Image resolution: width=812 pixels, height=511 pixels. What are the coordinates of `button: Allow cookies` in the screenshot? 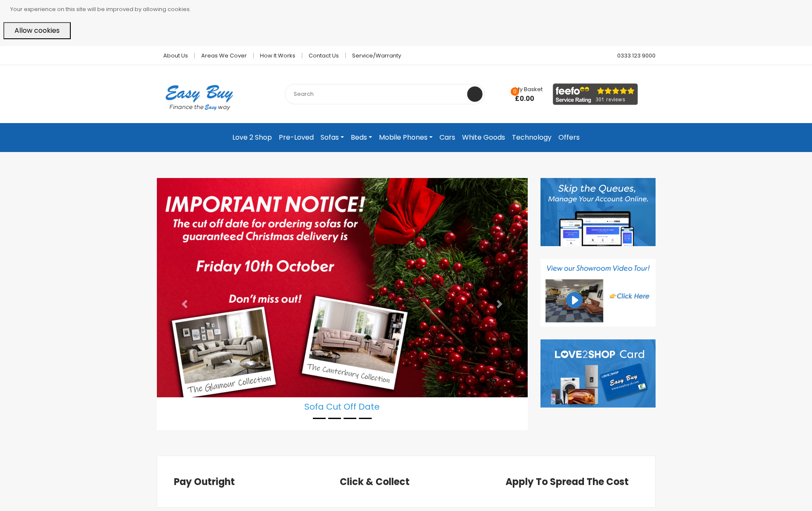 It's located at (37, 31).